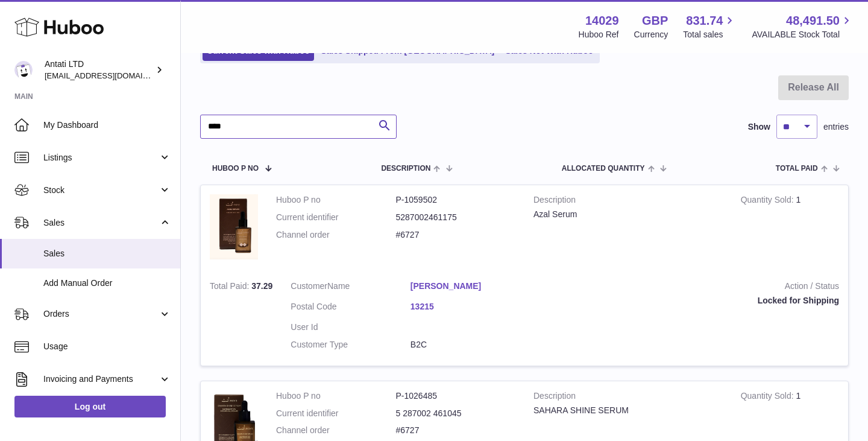 The width and height of the screenshot is (868, 441). I want to click on span: Listings, so click(101, 157).